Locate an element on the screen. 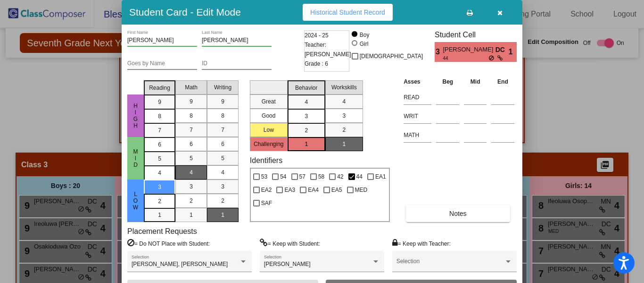 Image resolution: width=644 pixels, height=283 pixels. th: Beg is located at coordinates (447, 82).